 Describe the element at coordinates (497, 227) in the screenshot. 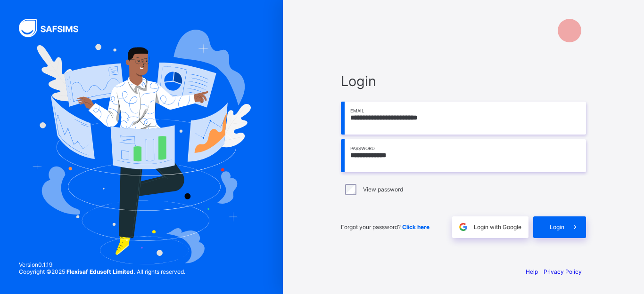

I see `span: Login with Google` at that location.